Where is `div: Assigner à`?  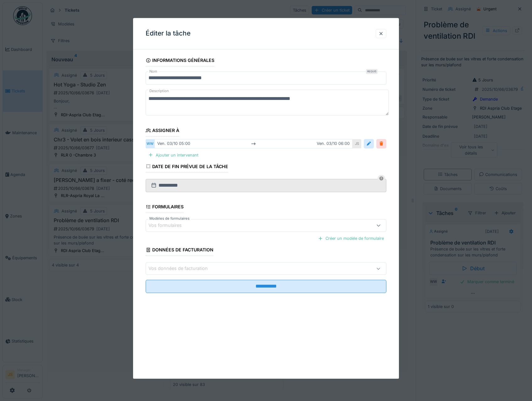
div: Assigner à is located at coordinates (163, 131).